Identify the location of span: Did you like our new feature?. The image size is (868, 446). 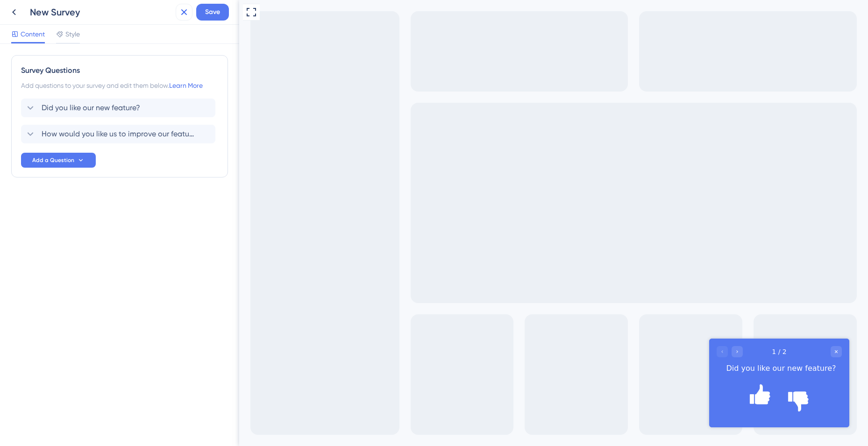
(91, 108).